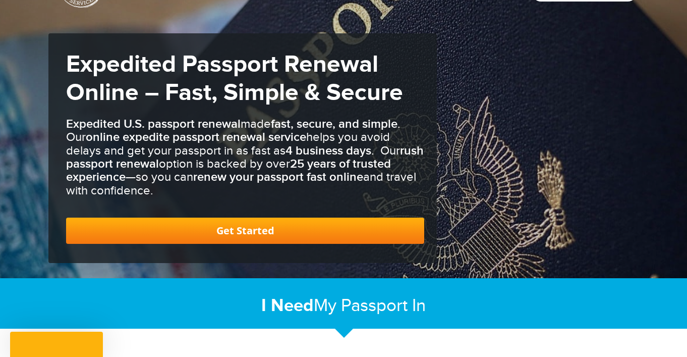  What do you see at coordinates (344, 305) in the screenshot?
I see `h2: My` at bounding box center [344, 305].